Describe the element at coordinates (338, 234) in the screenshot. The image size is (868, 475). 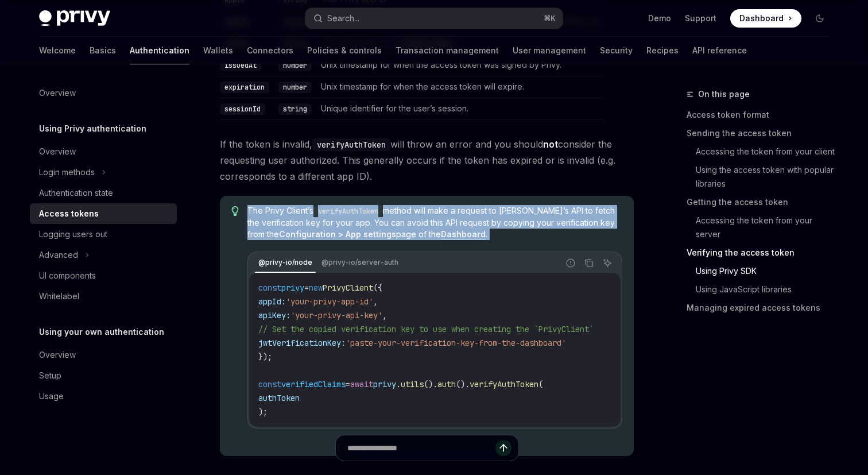
I see `strong: Configuration > App settings` at that location.